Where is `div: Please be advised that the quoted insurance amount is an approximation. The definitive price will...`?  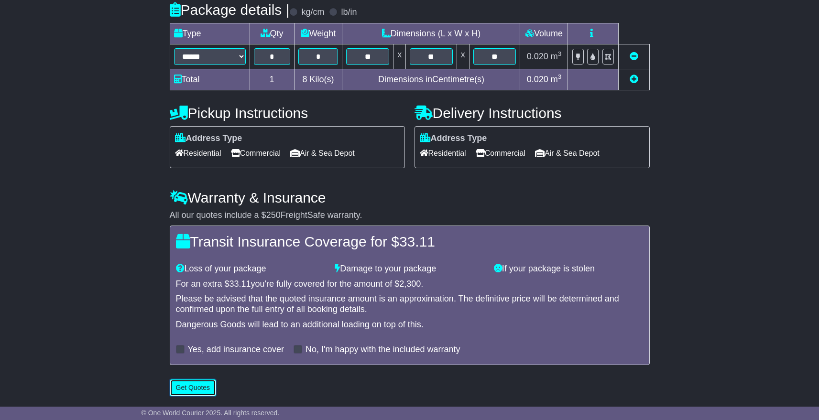 div: Please be advised that the quoted insurance amount is an approximation. The definitive price will... is located at coordinates (410, 304).